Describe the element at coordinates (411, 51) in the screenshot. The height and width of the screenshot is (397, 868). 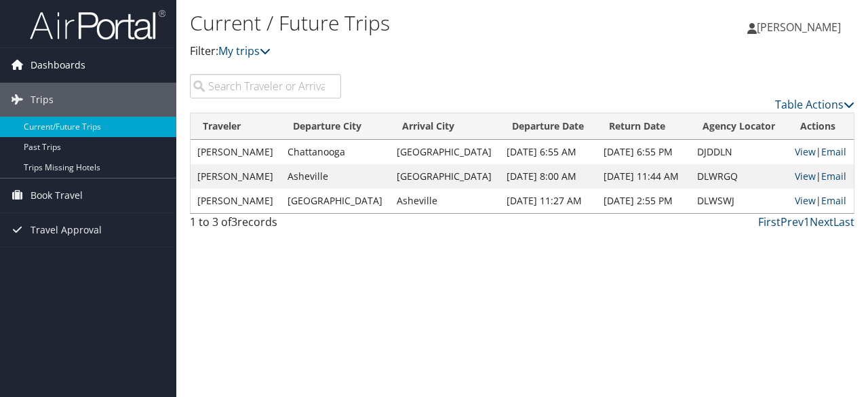
I see `p: Filter:` at that location.